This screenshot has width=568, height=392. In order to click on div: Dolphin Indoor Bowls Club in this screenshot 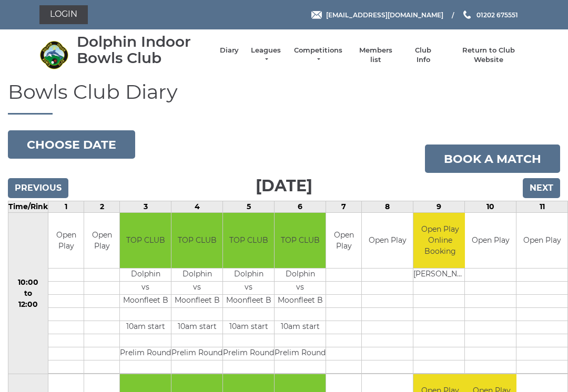, I will do `click(143, 50)`.